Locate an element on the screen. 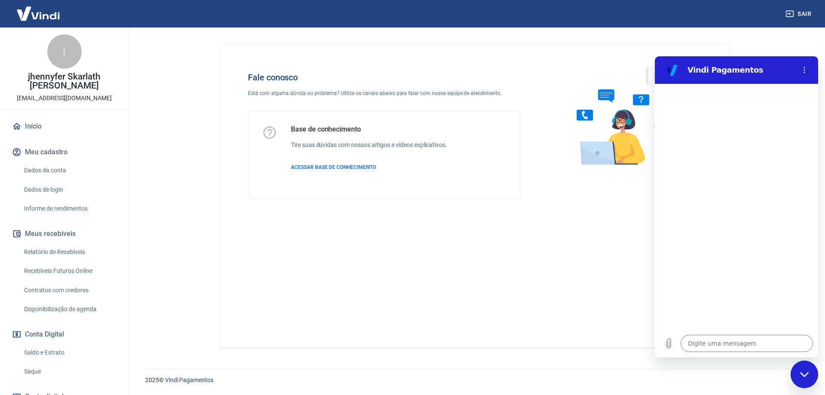  a: ACESSAR BASE DE CONHECIMENTO is located at coordinates (369, 167).